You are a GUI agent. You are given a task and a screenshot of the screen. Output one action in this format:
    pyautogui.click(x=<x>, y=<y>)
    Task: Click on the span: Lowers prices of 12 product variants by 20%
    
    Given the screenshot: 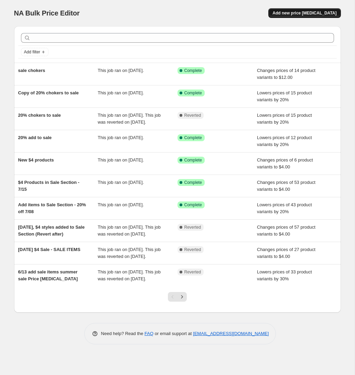 What is the action you would take?
    pyautogui.click(x=285, y=141)
    